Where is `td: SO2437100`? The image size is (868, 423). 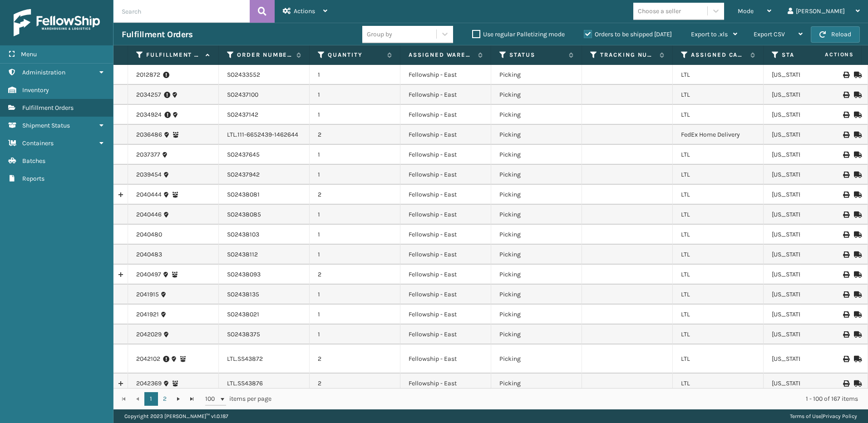
td: SO2437100 is located at coordinates (264, 95).